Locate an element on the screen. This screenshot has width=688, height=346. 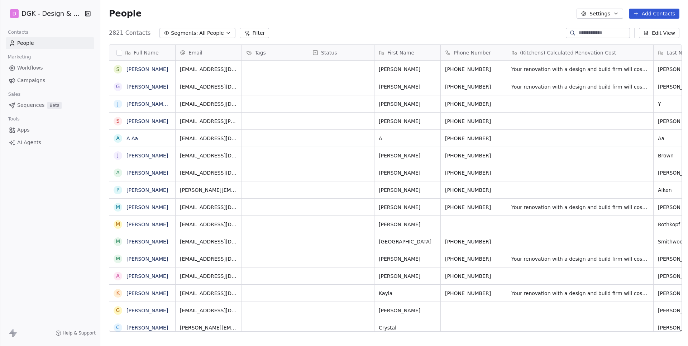
span: Beta is located at coordinates (54, 105).